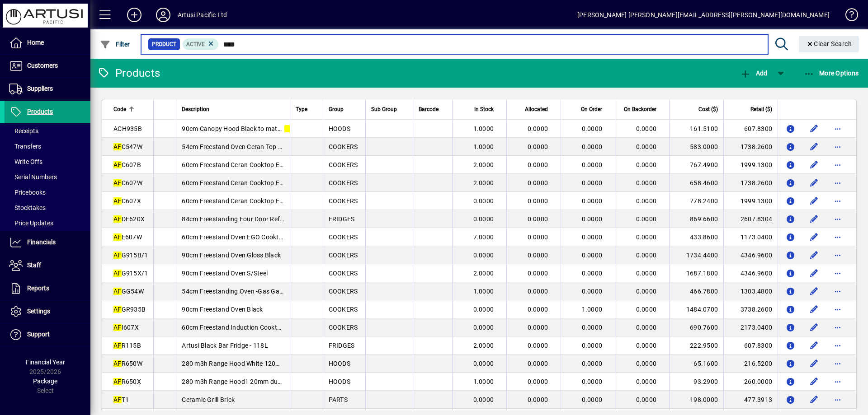  I want to click on a: Reports, so click(47, 288).